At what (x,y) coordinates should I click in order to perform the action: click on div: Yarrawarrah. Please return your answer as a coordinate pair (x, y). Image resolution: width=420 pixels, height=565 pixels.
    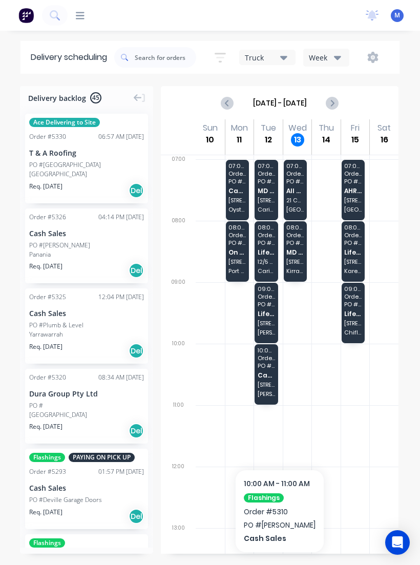
    Looking at the image, I should click on (87, 335).